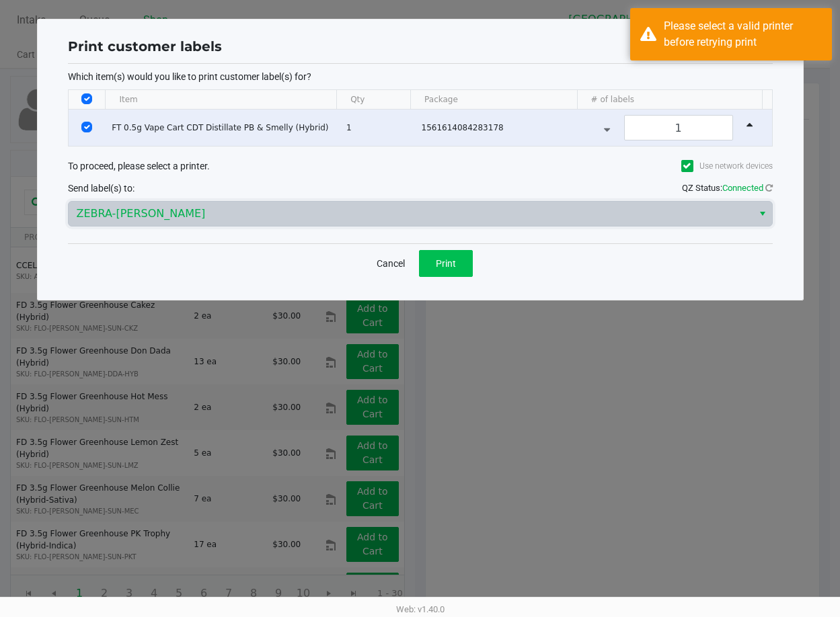  What do you see at coordinates (742, 187) in the screenshot?
I see `span: Connected` at bounding box center [742, 187].